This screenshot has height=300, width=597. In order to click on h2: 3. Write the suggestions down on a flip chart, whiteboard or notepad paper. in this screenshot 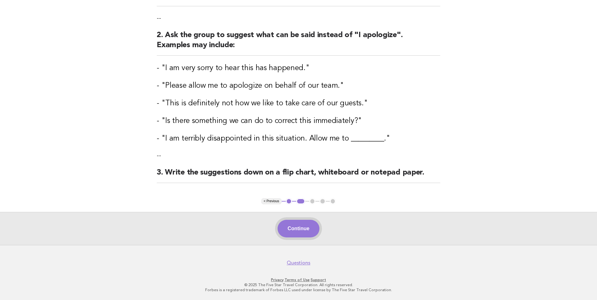, I will do `click(298, 175)`.